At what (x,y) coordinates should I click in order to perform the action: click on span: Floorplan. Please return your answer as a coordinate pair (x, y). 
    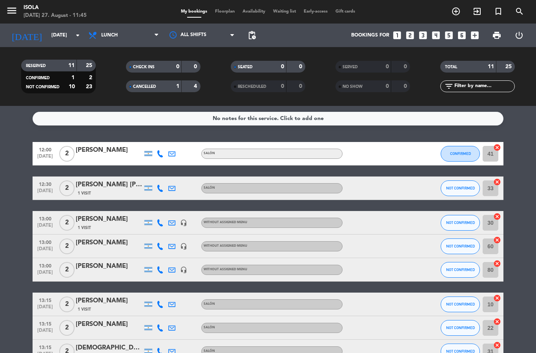
    Looking at the image, I should click on (225, 11).